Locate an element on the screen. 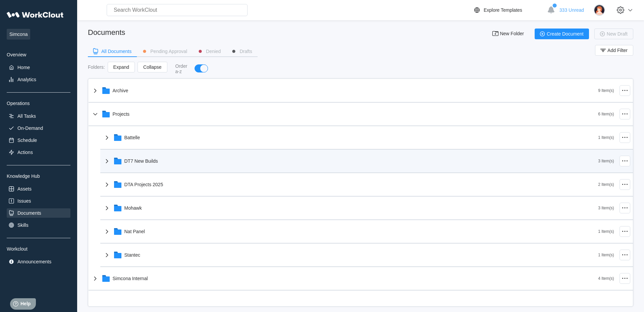 This screenshot has height=312, width=644. span: New Folder is located at coordinates (512, 34).